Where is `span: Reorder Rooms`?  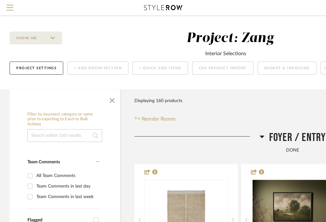
span: Reorder Rooms is located at coordinates (159, 119).